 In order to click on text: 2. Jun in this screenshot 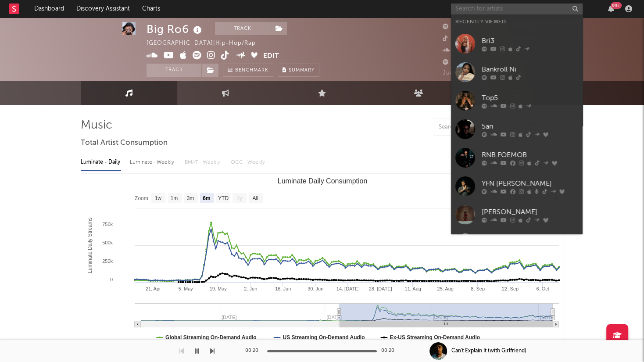, I will do `click(250, 288)`.